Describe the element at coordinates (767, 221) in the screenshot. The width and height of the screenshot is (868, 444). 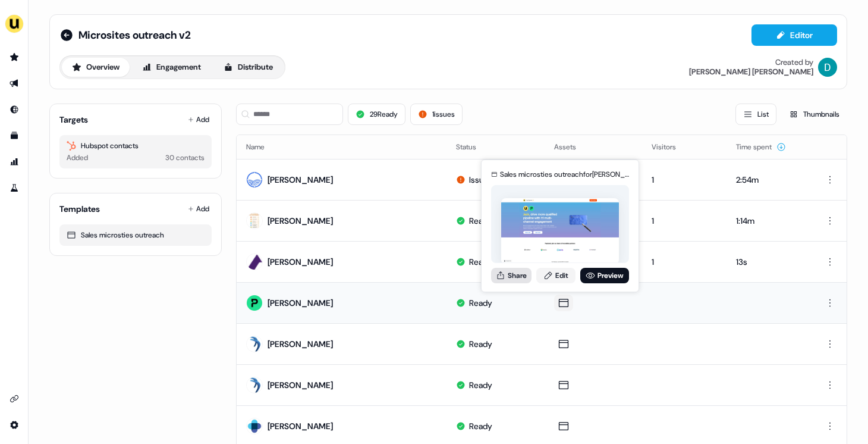
I see `div: 1:14m` at that location.